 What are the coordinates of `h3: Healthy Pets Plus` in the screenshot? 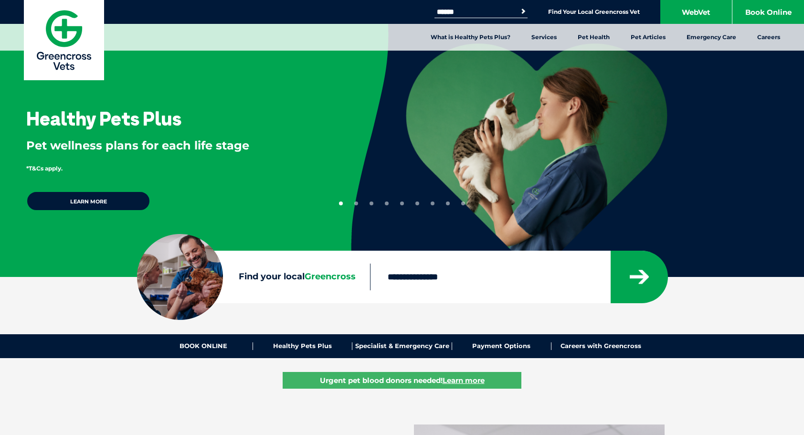 It's located at (104, 118).